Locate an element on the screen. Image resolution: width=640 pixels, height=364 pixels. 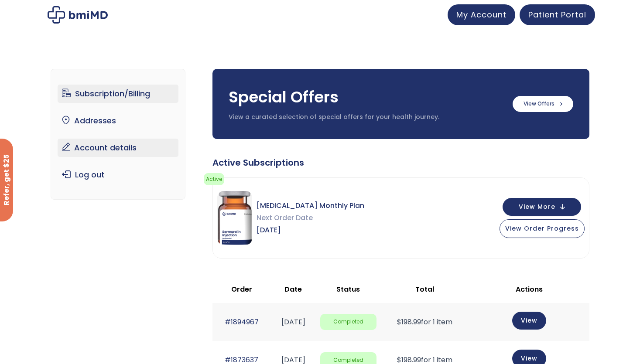
a: Account details is located at coordinates (118, 148).